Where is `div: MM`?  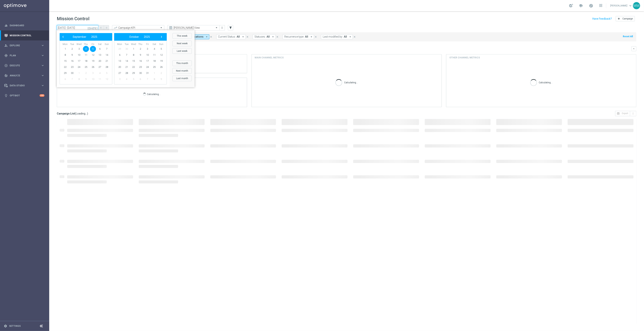 div: MM is located at coordinates (636, 6).